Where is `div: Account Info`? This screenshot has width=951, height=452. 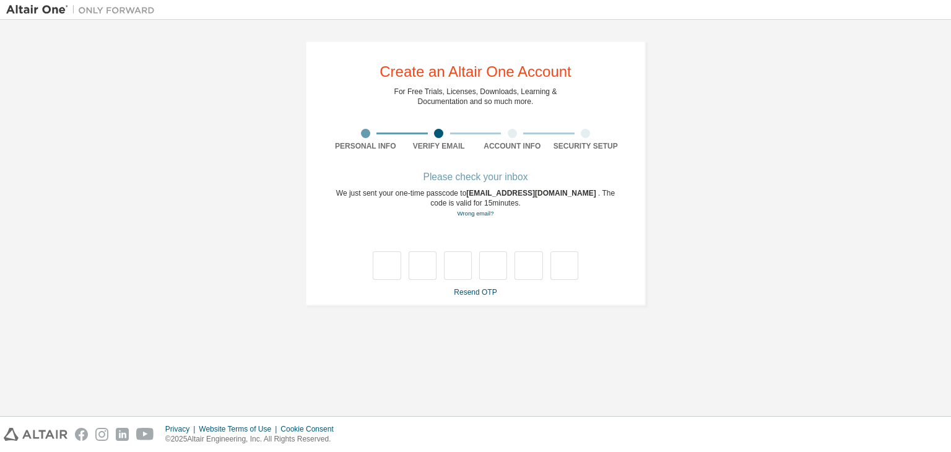 div: Account Info is located at coordinates (512, 146).